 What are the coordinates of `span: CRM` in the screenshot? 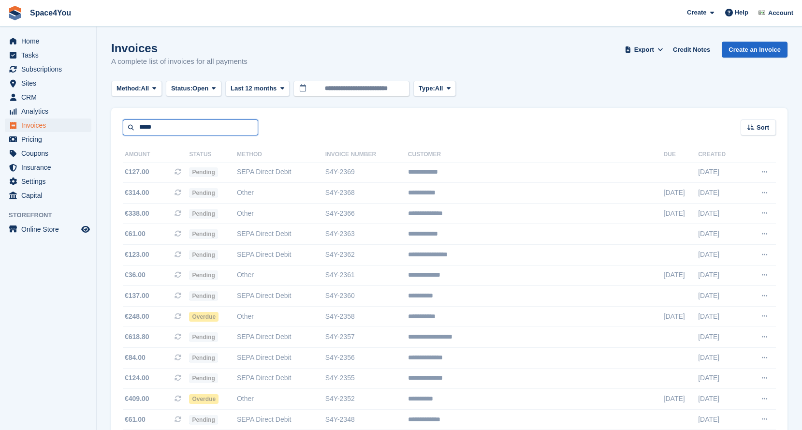 It's located at (50, 97).